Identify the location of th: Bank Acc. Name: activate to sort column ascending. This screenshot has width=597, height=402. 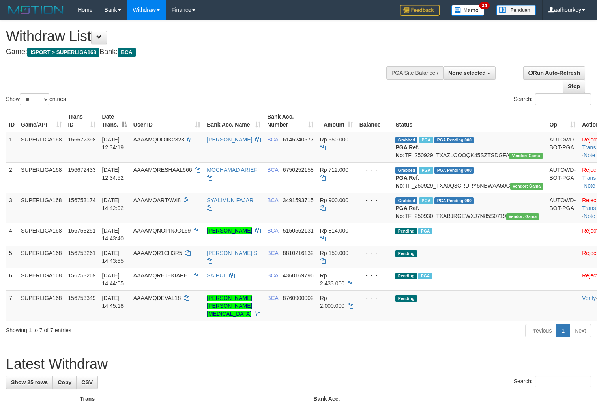
(233, 121).